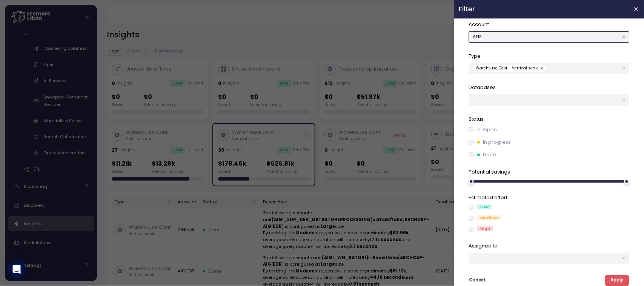 This screenshot has height=286, width=644. I want to click on span: Cancel, so click(476, 280).